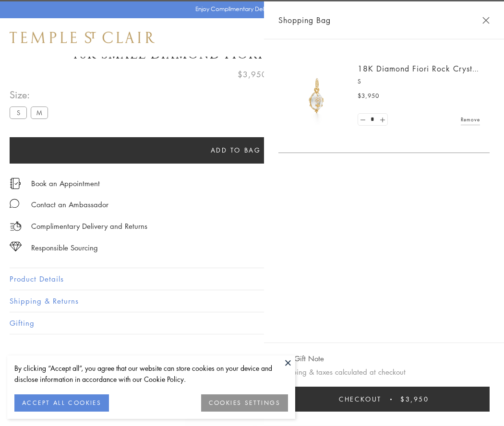  What do you see at coordinates (40, 112) in the screenshot?
I see `label: M` at bounding box center [40, 112].